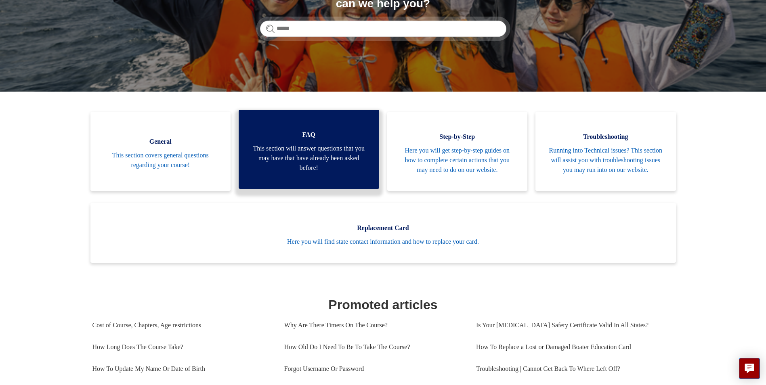 The image size is (766, 385). I want to click on span: This section covers general questions regarding your course!, so click(161, 160).